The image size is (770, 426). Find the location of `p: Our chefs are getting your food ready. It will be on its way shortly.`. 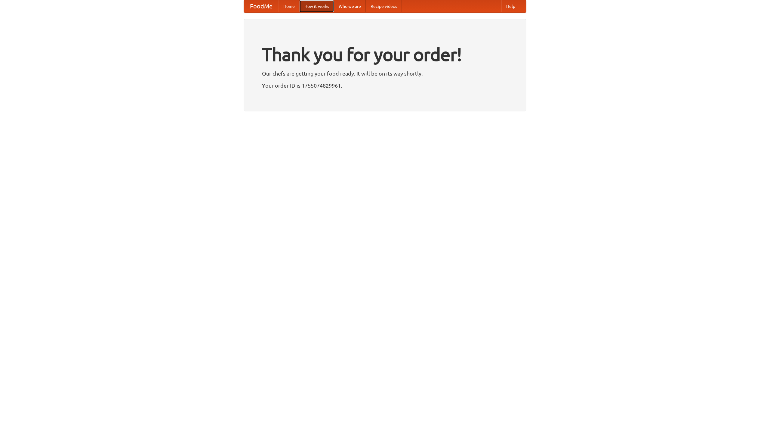

p: Our chefs are getting your food ready. It will be on its way shortly. is located at coordinates (385, 73).